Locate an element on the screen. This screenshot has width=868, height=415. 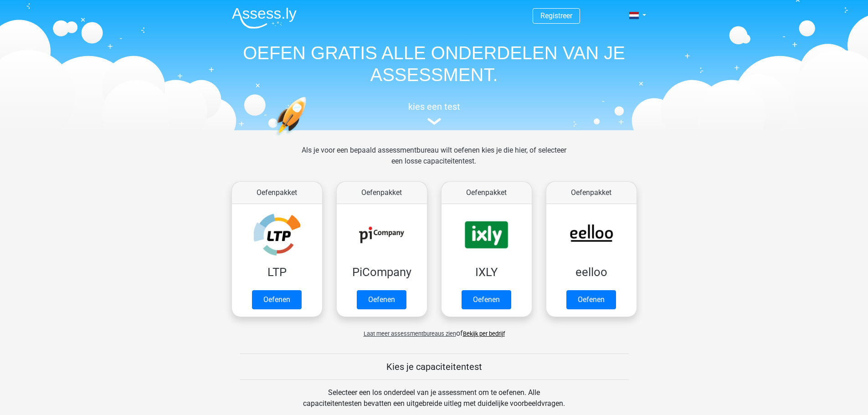
a: Registreer is located at coordinates (556, 16).